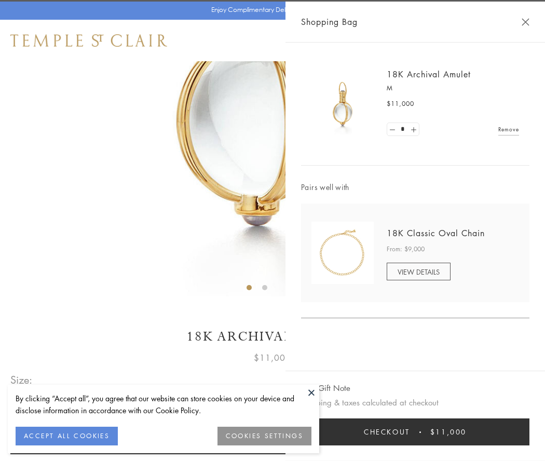 This screenshot has height=461, width=545. I want to click on img: 18K Archival Amulet, so click(343, 104).